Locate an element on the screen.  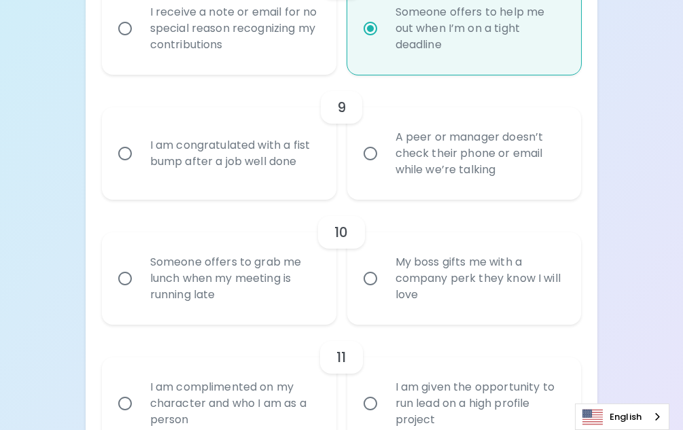
div: Language is located at coordinates (622, 417).